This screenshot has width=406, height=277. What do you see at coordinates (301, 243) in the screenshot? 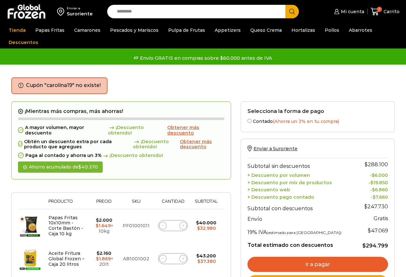
I see `th: Total estimado con descuentos` at bounding box center [301, 243].